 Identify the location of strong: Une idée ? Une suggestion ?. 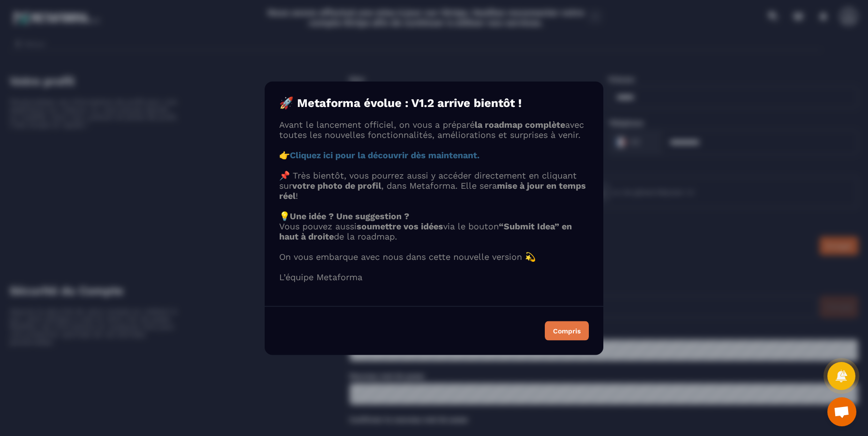
(349, 216).